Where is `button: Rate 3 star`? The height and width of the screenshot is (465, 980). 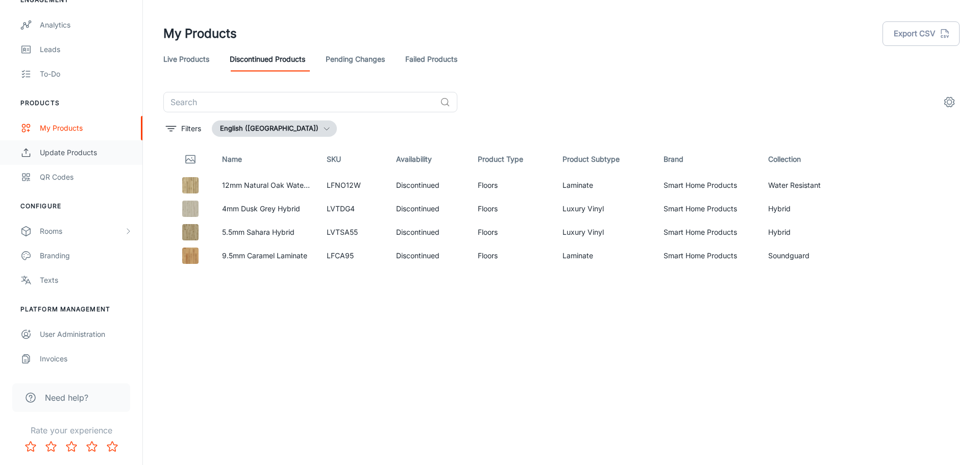
button: Rate 3 star is located at coordinates (71, 446).